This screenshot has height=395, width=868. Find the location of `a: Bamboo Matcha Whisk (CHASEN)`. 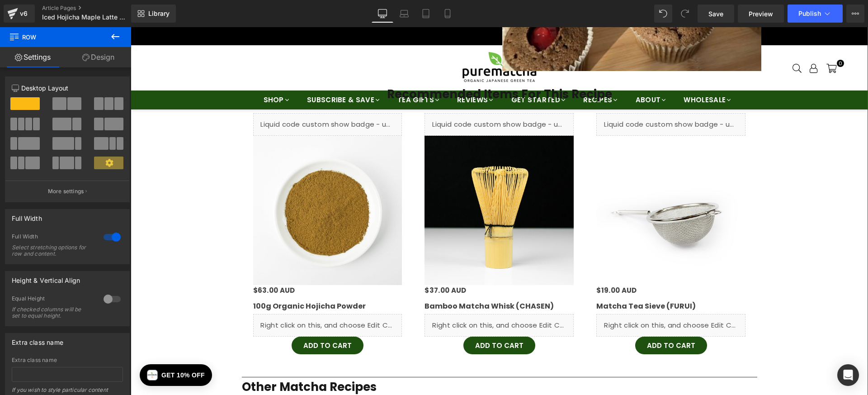

a: Bamboo Matcha Whisk (CHASEN) is located at coordinates (358, 280).